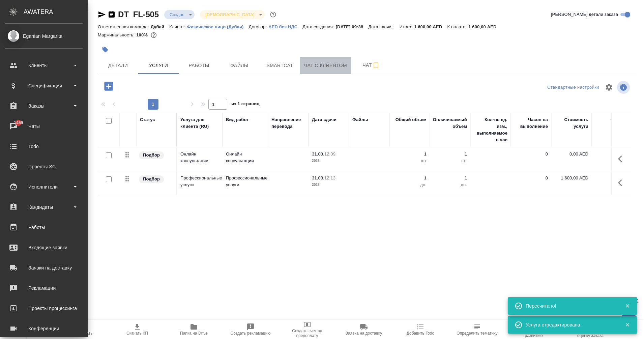  What do you see at coordinates (329, 154) in the screenshot?
I see `p: 12:09` at bounding box center [329, 154].